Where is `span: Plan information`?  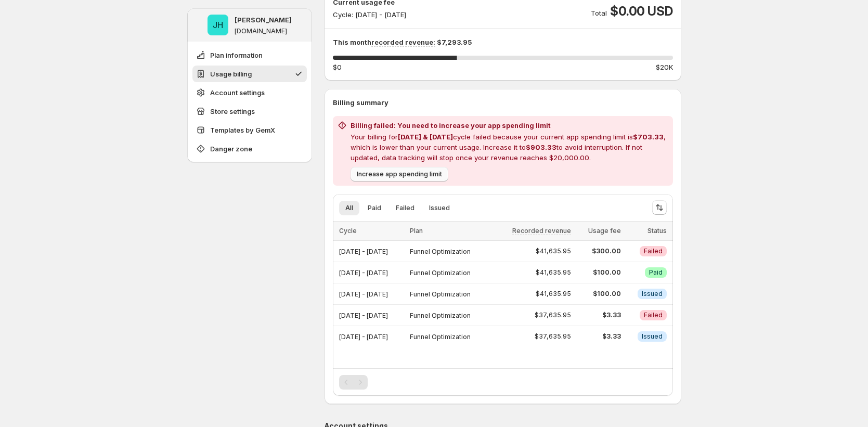 span: Plan information is located at coordinates (236, 55).